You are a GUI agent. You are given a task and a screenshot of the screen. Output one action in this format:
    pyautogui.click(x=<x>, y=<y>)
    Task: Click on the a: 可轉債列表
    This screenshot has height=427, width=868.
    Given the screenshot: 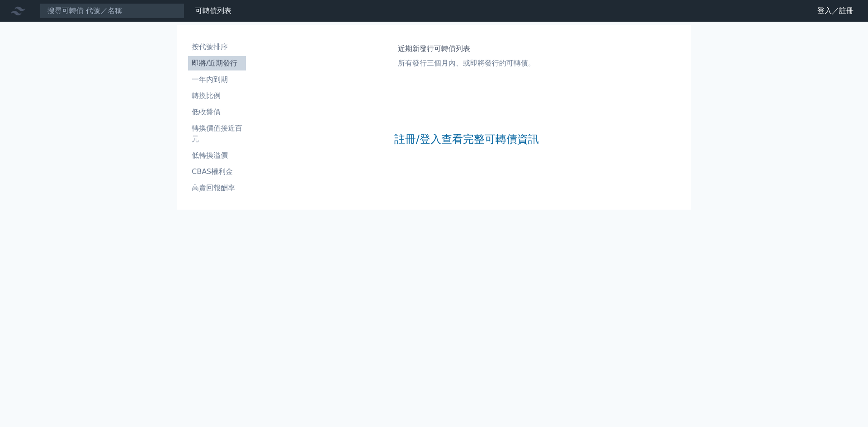 What is the action you would take?
    pyautogui.click(x=213, y=10)
    